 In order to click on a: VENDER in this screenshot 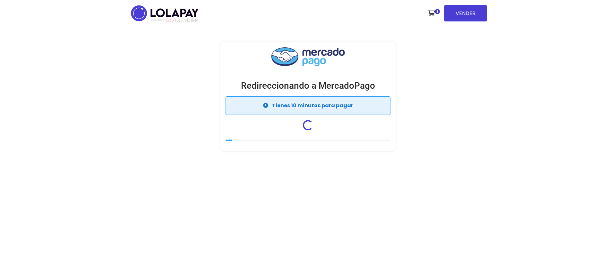, I will do `click(465, 13)`.